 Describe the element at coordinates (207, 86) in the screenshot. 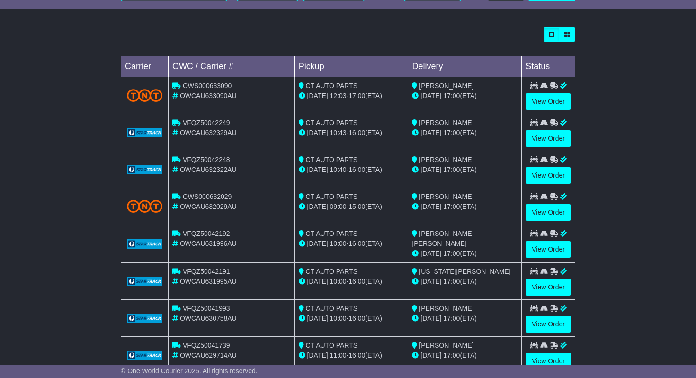

I see `span: OWS000633090` at that location.